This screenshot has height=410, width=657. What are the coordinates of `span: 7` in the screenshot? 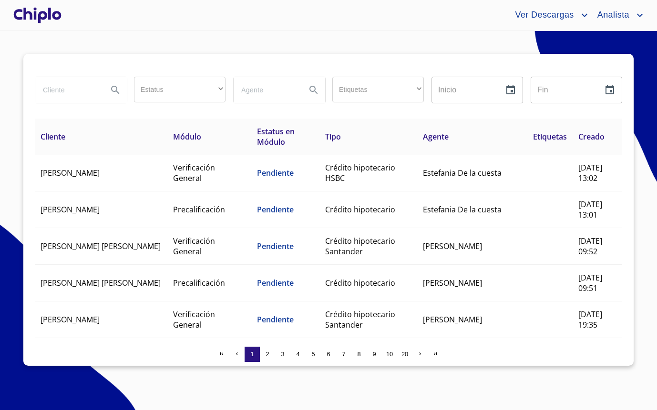 It's located at (343, 354).